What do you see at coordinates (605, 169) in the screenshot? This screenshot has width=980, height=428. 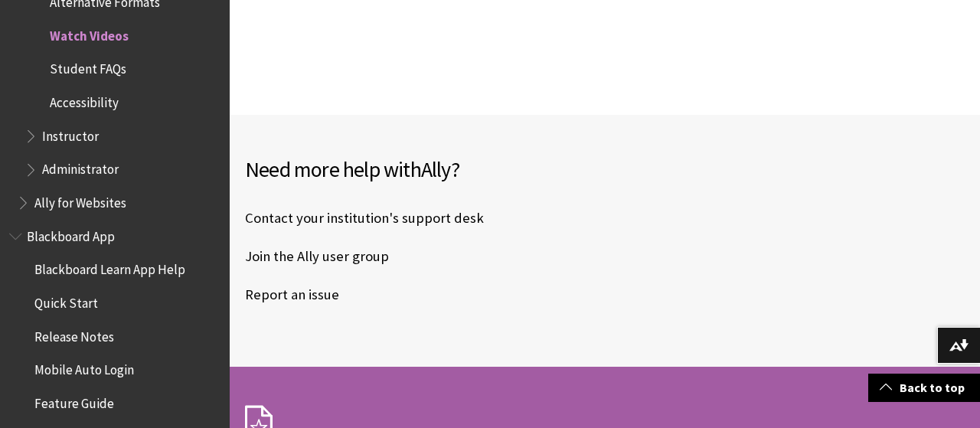 I see `h2: Need more help with ?` at bounding box center [605, 169].